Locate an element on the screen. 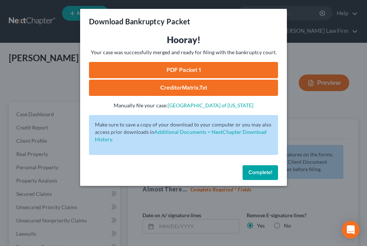 Image resolution: width=367 pixels, height=246 pixels. a: PDF Packet 1 is located at coordinates (183, 70).